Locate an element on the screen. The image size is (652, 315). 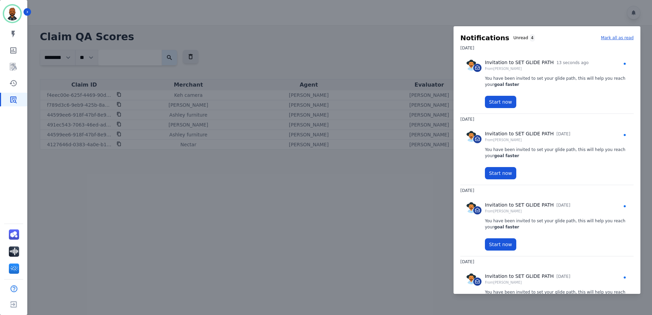
div: 4 is located at coordinates (532, 38).